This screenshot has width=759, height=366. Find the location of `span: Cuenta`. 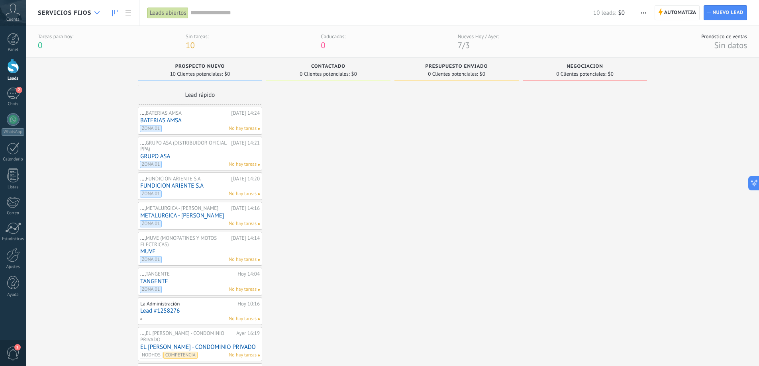

span: Cuenta is located at coordinates (13, 20).